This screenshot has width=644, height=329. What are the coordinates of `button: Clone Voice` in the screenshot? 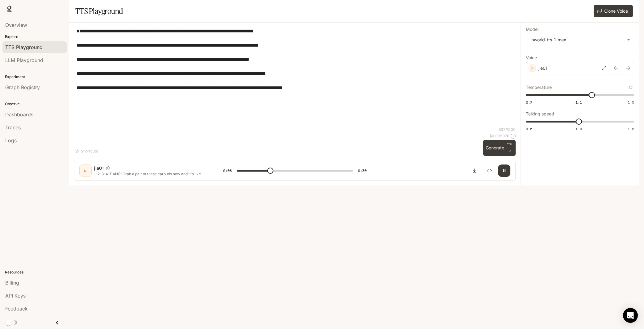 It's located at (613, 11).